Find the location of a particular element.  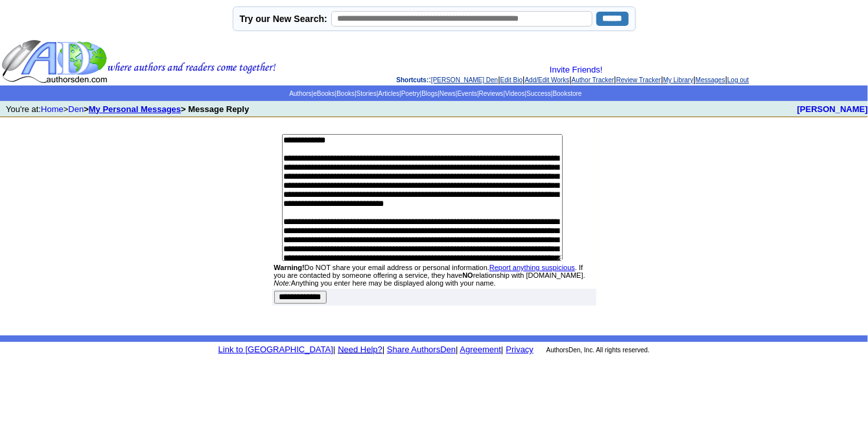

a: Review Tracker is located at coordinates (638, 79).